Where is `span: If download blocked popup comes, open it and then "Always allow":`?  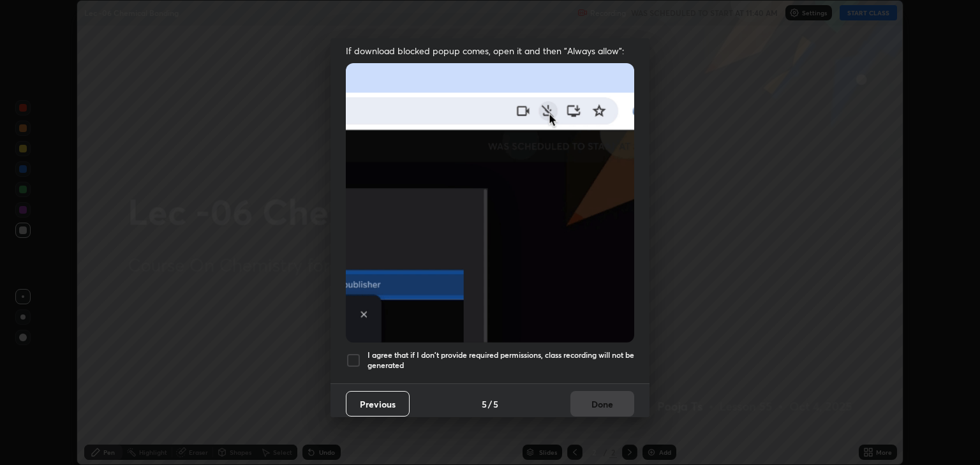
span: If download blocked popup comes, open it and then "Always allow": is located at coordinates (490, 51).